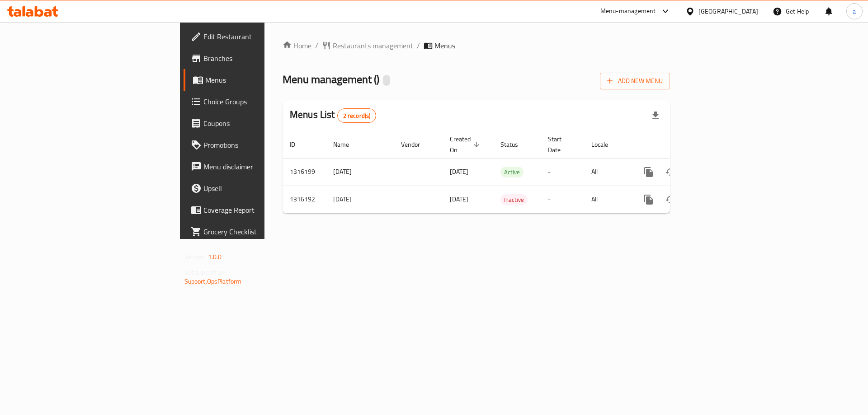 The height and width of the screenshot is (415, 868). What do you see at coordinates (466, 144) in the screenshot?
I see `span: Created On` at bounding box center [466, 144].